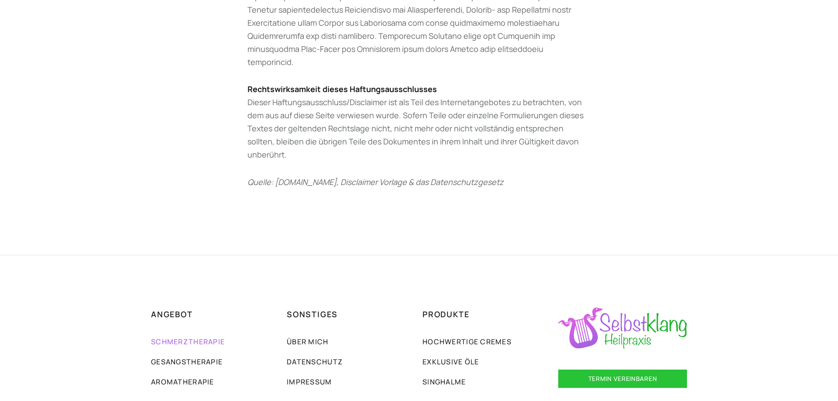 The width and height of the screenshot is (838, 401). I want to click on a: Über mich, so click(308, 342).